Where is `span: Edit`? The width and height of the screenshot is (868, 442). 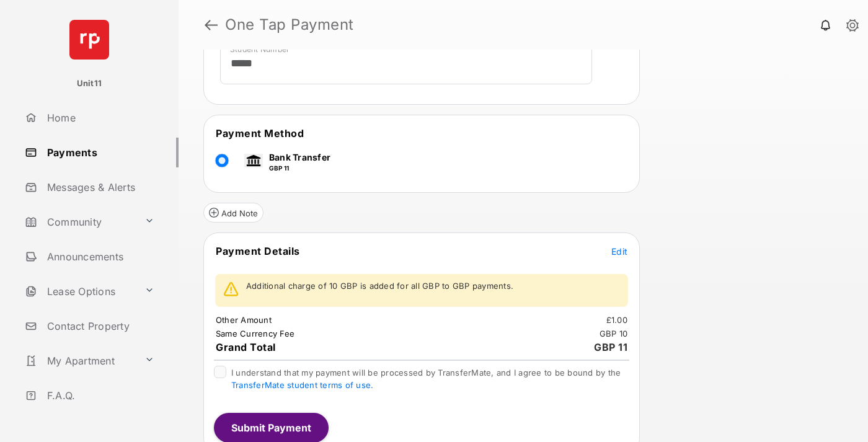 span: Edit is located at coordinates (620, 251).